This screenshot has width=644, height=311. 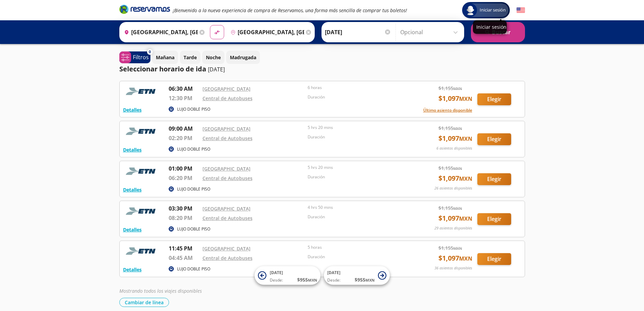 What do you see at coordinates (493, 10) in the screenshot?
I see `span: Iniciar sesión` at bounding box center [493, 10].